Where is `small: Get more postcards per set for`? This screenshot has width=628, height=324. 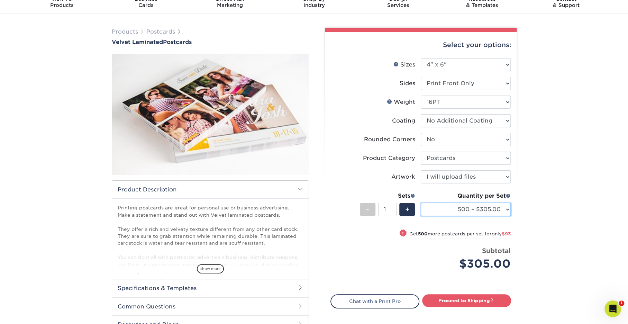
small: Get more postcards per set for is located at coordinates (460, 235).